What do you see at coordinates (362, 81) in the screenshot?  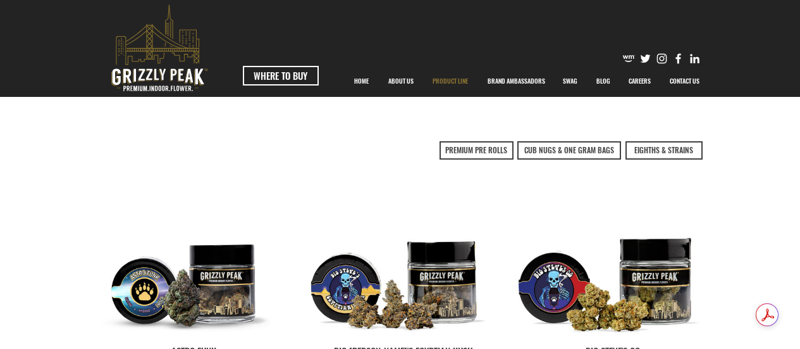 I see `a: HOME` at bounding box center [362, 81].